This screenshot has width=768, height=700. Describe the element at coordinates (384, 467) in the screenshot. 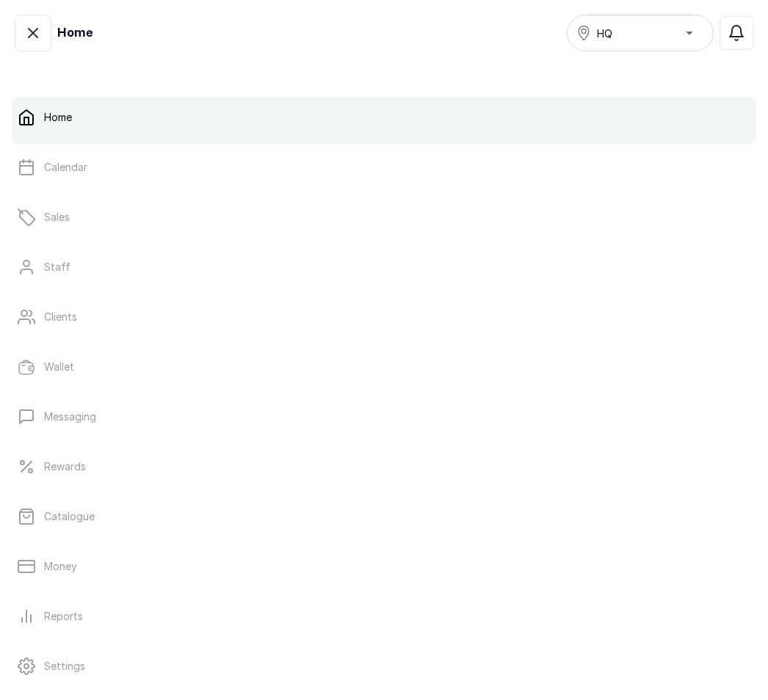

I see `a: Rewards` at that location.